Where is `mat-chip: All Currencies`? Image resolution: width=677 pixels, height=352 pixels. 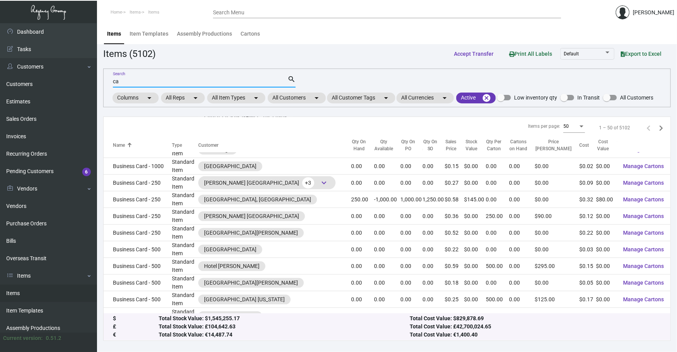
mat-chip: All Currencies is located at coordinates (425, 98).